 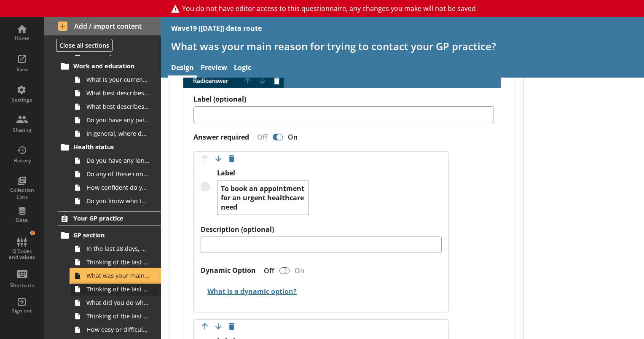 I want to click on label: Label, so click(x=263, y=173).